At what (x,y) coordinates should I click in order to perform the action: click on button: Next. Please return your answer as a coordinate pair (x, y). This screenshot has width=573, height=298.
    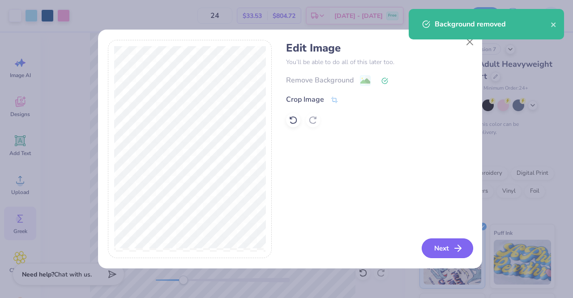
    Looking at the image, I should click on (447, 248).